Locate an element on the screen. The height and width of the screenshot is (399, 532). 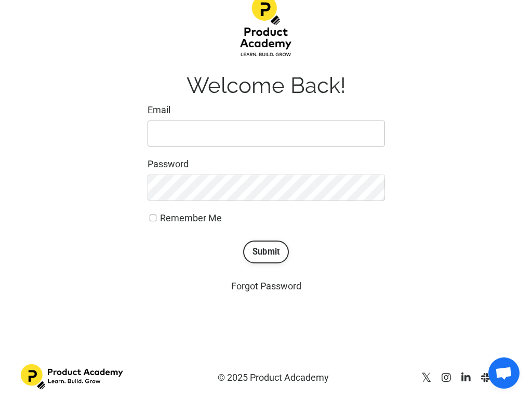
label: Email is located at coordinates (266, 110).